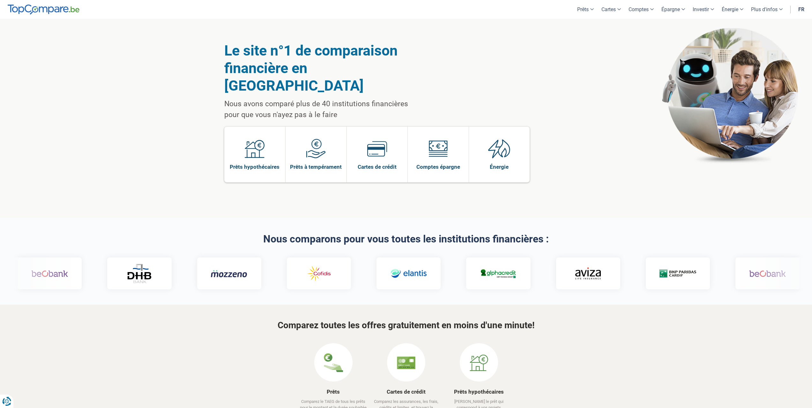 The image size is (812, 408). I want to click on img: DHB Bank, so click(125, 273).